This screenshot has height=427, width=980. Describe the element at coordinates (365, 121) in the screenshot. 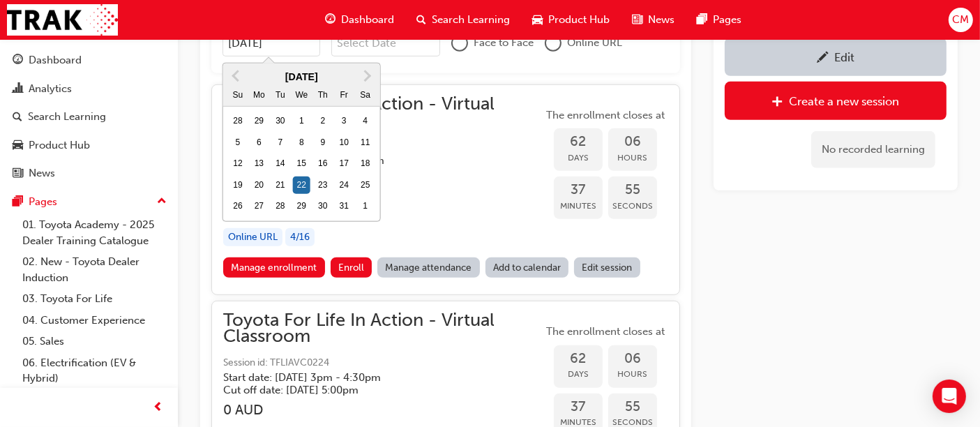

I see `div: Choose Saturday, October 4th, 2025` at that location.